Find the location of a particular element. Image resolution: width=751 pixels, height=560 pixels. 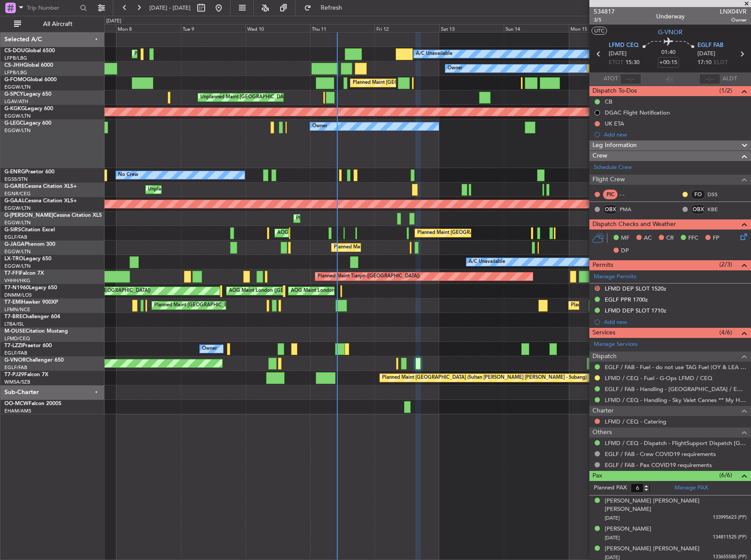

span: CS-JHH is located at coordinates (14, 65).